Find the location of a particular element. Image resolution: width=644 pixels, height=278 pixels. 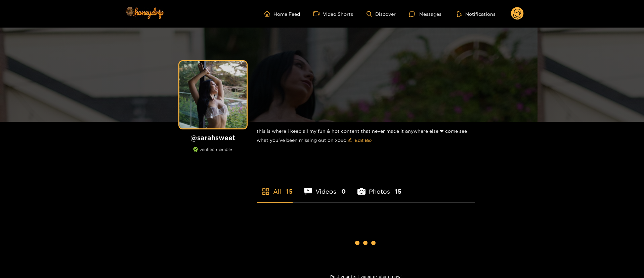

span: video-camera is located at coordinates (318, 14).